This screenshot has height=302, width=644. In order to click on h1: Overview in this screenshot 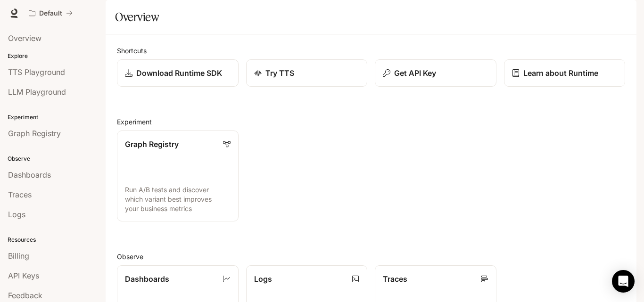, I will do `click(137, 17)`.